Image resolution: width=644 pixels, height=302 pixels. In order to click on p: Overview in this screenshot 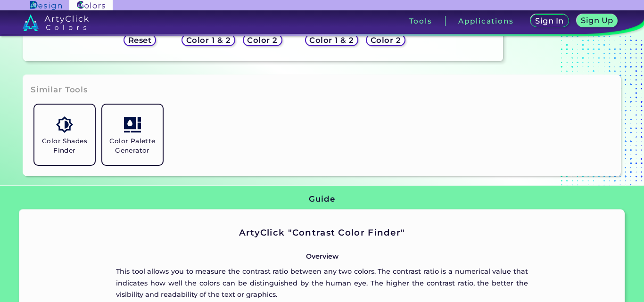, I will do `click(322, 256)`.